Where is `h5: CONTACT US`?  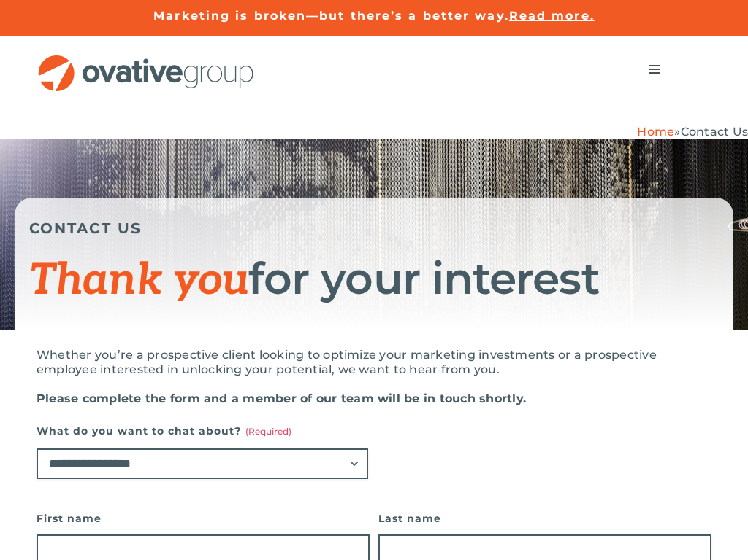 h5: CONTACT US is located at coordinates (374, 228).